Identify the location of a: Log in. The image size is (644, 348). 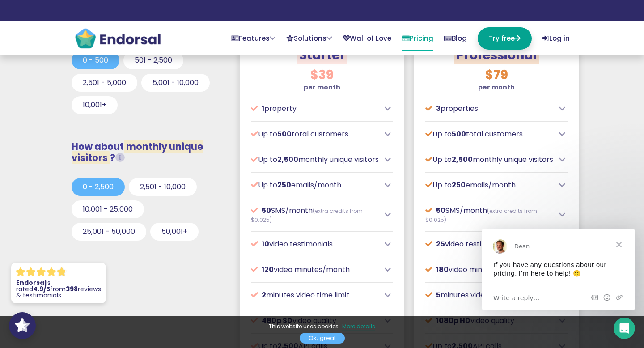
(556, 38).